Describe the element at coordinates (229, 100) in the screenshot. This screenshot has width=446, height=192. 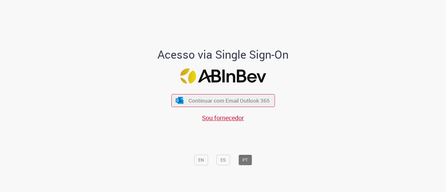
I see `span: Continuar com Email Outlook 365` at that location.